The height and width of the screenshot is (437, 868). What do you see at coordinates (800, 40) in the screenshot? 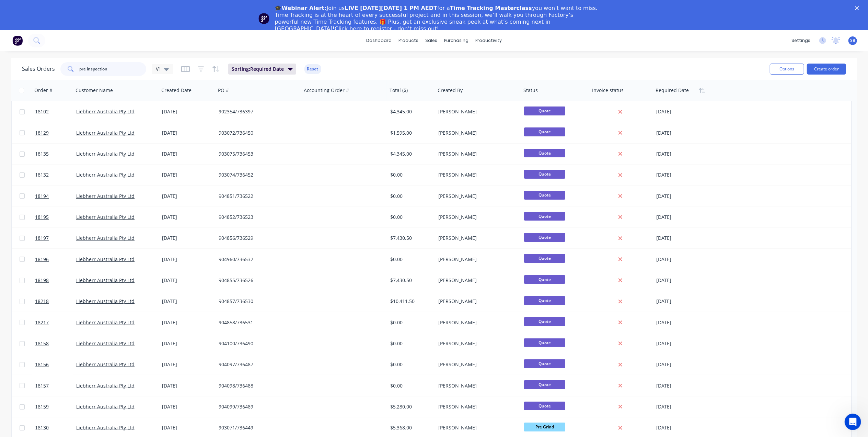
I see `div: settings` at bounding box center [800, 40].